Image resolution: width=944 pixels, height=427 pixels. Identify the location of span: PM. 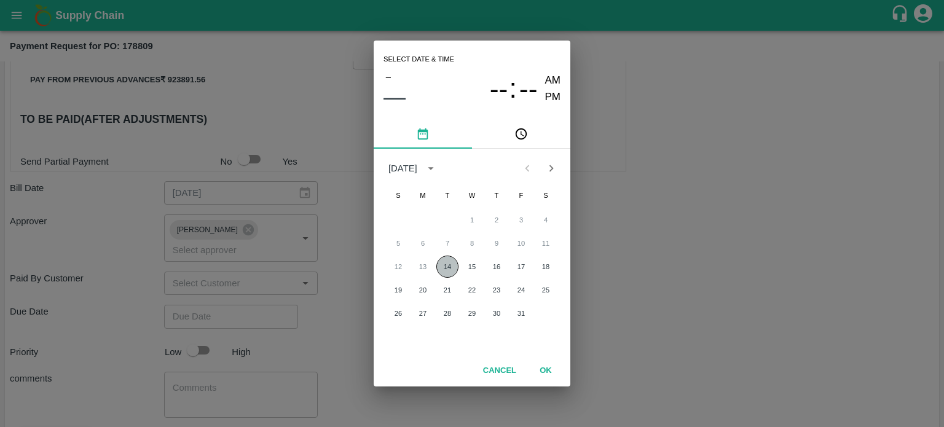
(553, 97).